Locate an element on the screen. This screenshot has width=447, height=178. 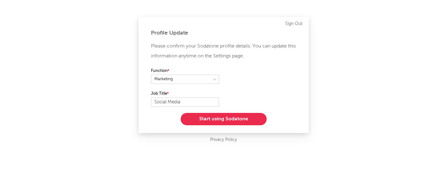
a: Sign Out is located at coordinates (294, 24).